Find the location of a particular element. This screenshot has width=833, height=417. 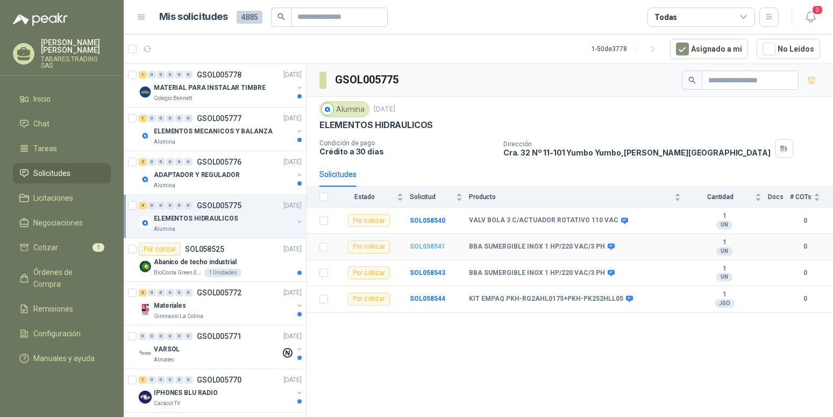

p: GSOL005777 is located at coordinates (219, 118).